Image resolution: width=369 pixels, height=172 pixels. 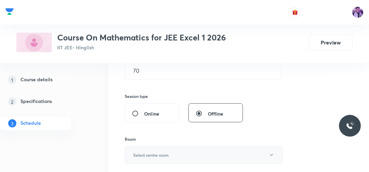 What do you see at coordinates (130, 139) in the screenshot?
I see `h6: Room` at bounding box center [130, 139].